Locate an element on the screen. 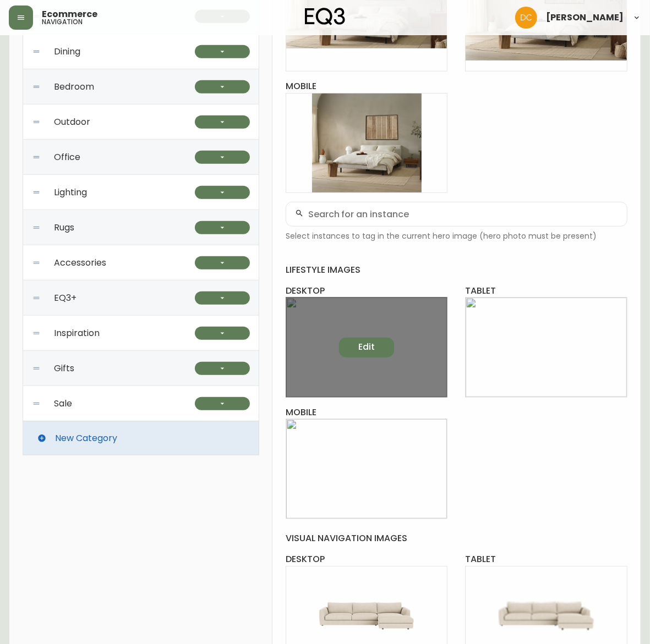  span: Inspiration is located at coordinates (77, 333).